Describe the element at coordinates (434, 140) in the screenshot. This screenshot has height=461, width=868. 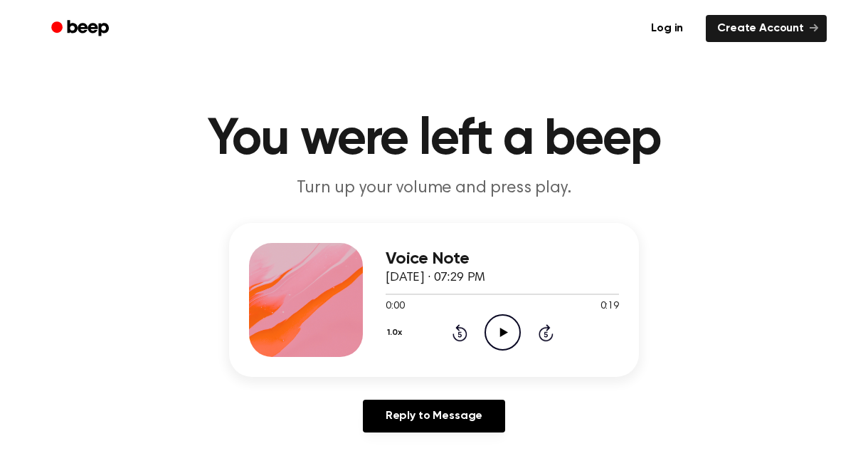
I see `h1: You were left a beep` at that location.